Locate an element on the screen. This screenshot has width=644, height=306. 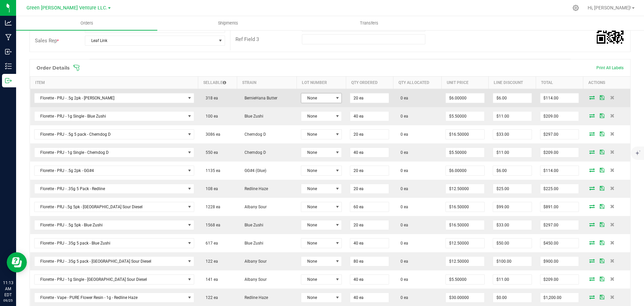
span: 1135 ea is located at coordinates (211, 170).